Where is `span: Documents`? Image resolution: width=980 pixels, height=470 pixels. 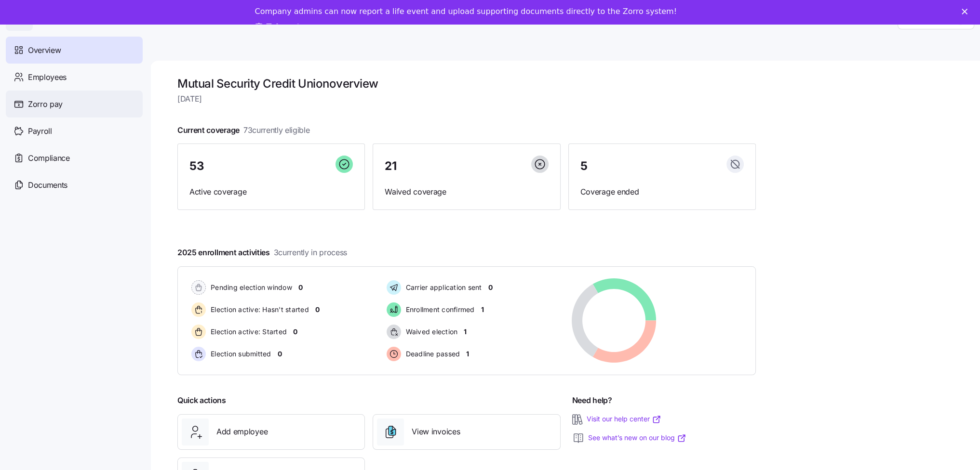
span: Documents is located at coordinates (47, 185).